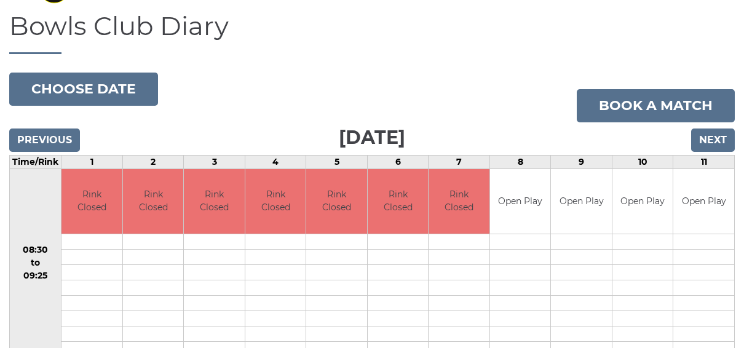 Image resolution: width=744 pixels, height=348 pixels. Describe the element at coordinates (215, 162) in the screenshot. I see `td: 3` at that location.